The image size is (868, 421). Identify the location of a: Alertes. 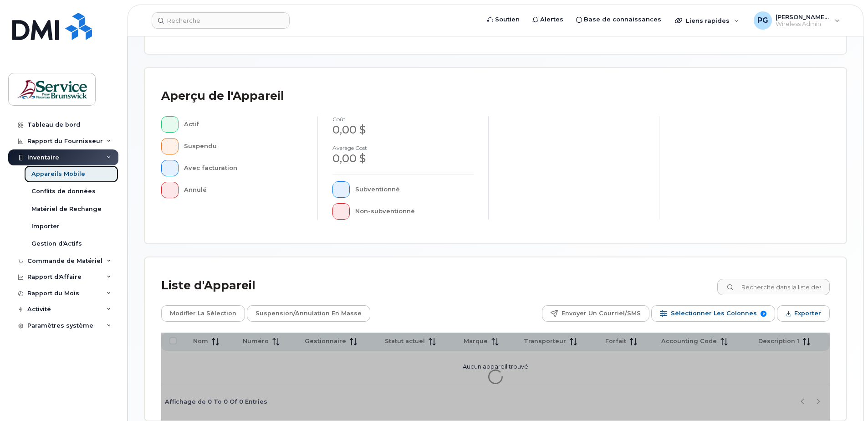
(548, 19).